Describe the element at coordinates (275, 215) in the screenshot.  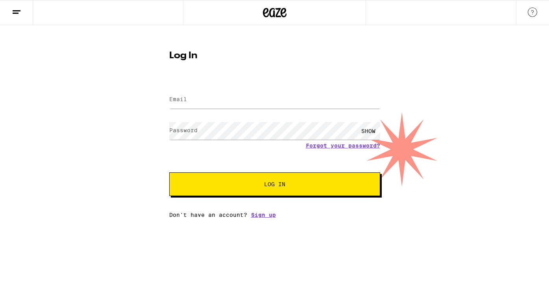
I see `div: Don't have an account?` at that location.